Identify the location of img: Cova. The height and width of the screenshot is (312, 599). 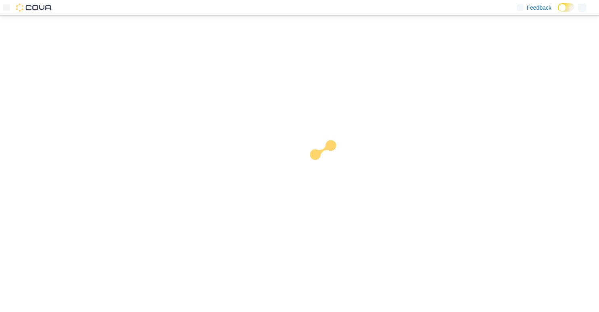
(34, 8).